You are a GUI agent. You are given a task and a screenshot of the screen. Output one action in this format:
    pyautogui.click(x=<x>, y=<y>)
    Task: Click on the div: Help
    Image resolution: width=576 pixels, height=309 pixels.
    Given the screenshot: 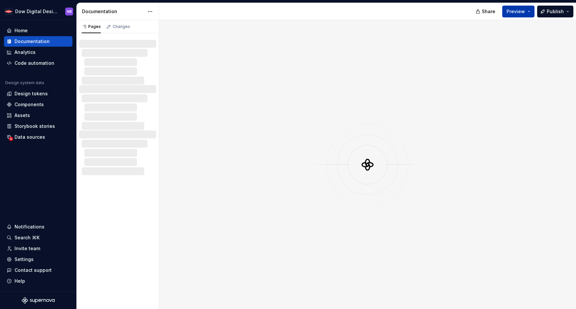 What is the action you would take?
    pyautogui.click(x=20, y=281)
    